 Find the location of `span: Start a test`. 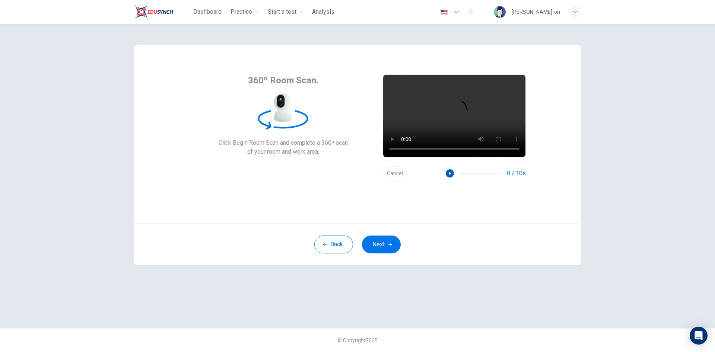

span: Start a test is located at coordinates (282, 12).